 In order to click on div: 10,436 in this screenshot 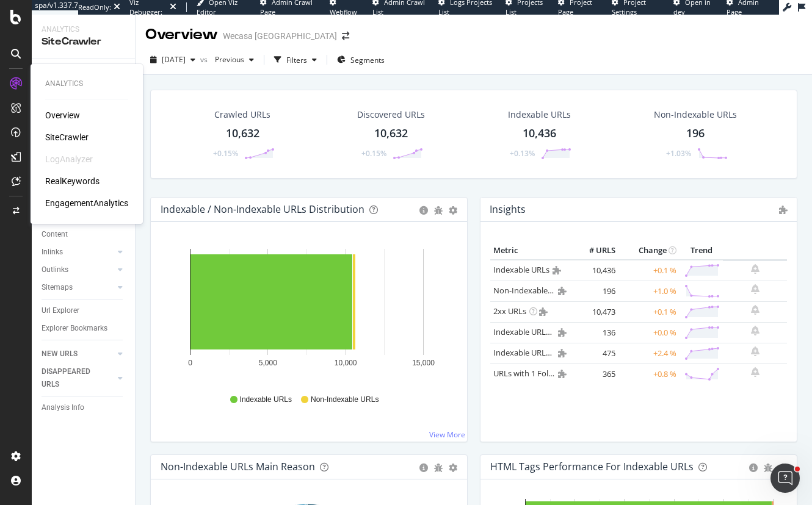, I will do `click(539, 134)`.